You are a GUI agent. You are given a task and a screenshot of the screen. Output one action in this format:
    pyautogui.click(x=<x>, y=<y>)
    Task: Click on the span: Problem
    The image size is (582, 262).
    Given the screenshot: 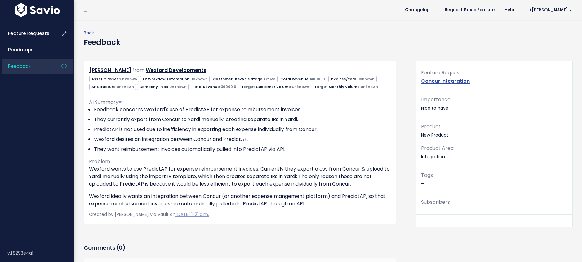 What is the action you would take?
    pyautogui.click(x=100, y=162)
    